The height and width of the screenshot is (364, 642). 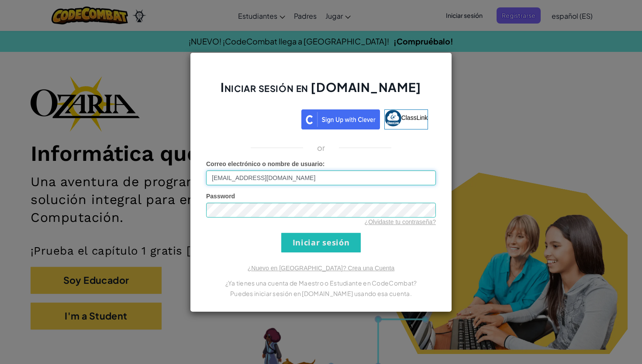 What do you see at coordinates (393, 118) in the screenshot?
I see `img: classlink-logo-small.png` at bounding box center [393, 118].